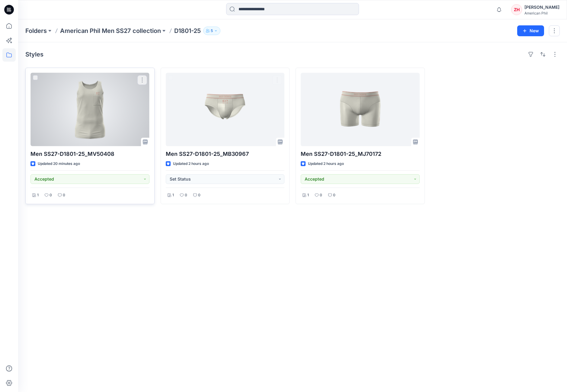 This screenshot has height=392, width=567. What do you see at coordinates (212, 31) in the screenshot?
I see `button: 5` at bounding box center [212, 31].